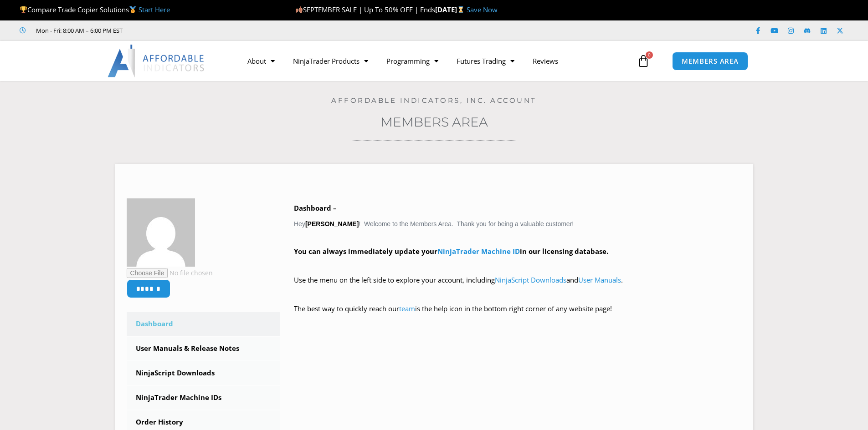 This screenshot has height=430, width=868. I want to click on p: Use the menu on the left side to explore your account, including and ., so click(517, 287).